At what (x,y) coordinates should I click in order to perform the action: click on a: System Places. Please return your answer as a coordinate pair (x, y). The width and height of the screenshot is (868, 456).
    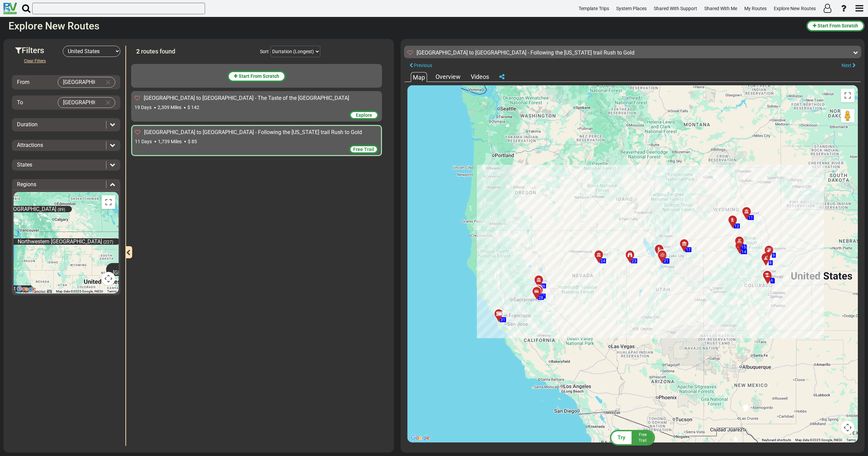
    Looking at the image, I should click on (631, 8).